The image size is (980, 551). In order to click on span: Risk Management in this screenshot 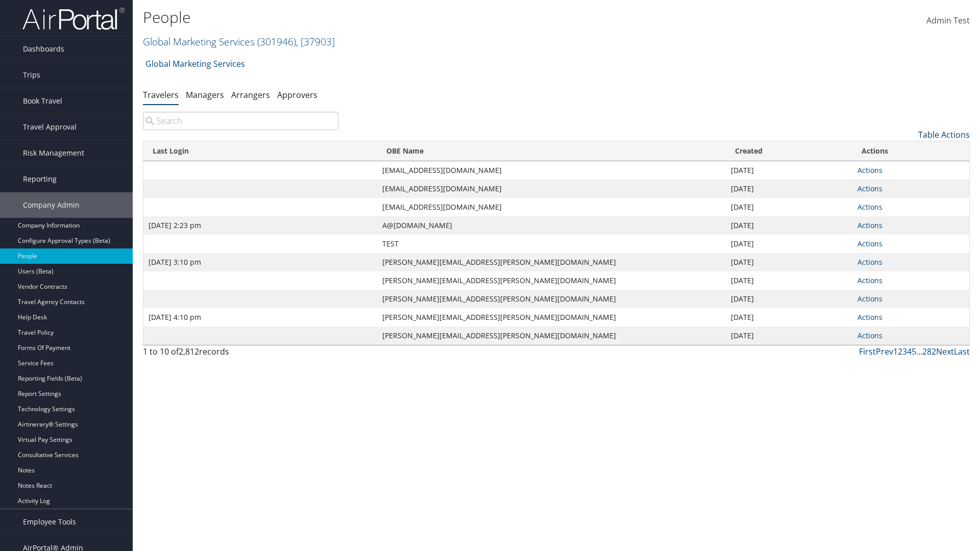, I will do `click(54, 153)`.